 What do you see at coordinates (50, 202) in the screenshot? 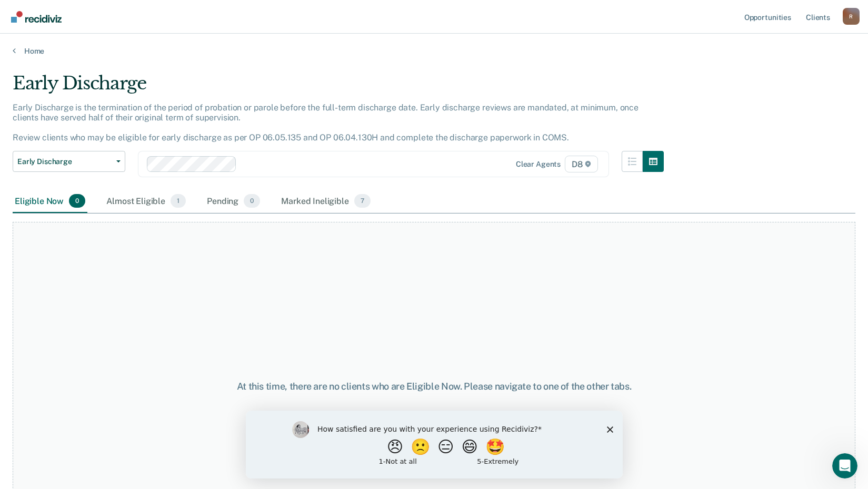
I see `div: Eligible Now0` at bounding box center [50, 202].